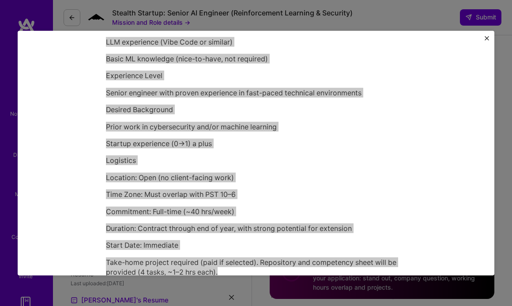 This screenshot has height=306, width=512. Describe the element at coordinates (256, 228) in the screenshot. I see `p: Duration: Contract through end of year, with strong potential for extension` at that location.